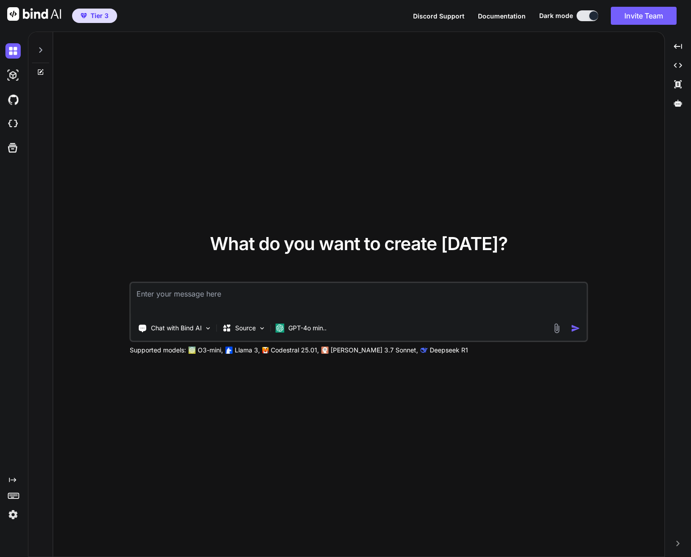  Describe the element at coordinates (84, 16) in the screenshot. I see `img: premium` at that location.